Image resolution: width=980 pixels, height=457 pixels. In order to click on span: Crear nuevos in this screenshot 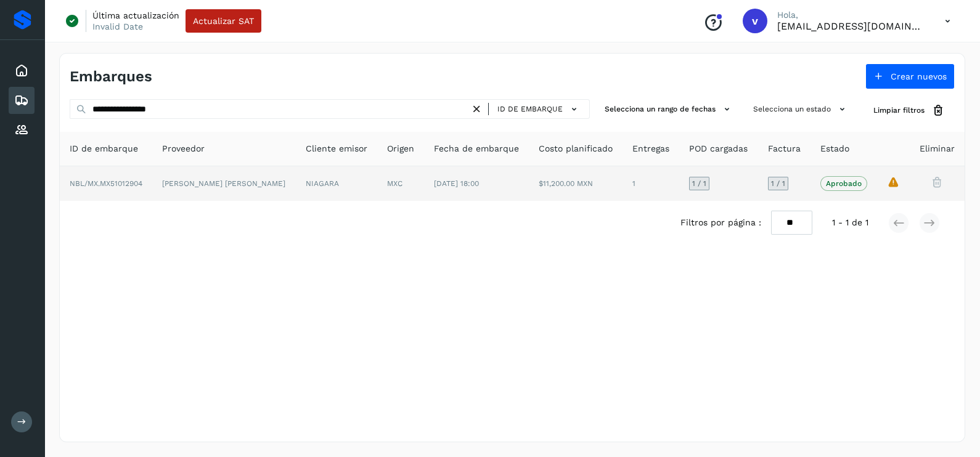, I will do `click(918, 76)`.